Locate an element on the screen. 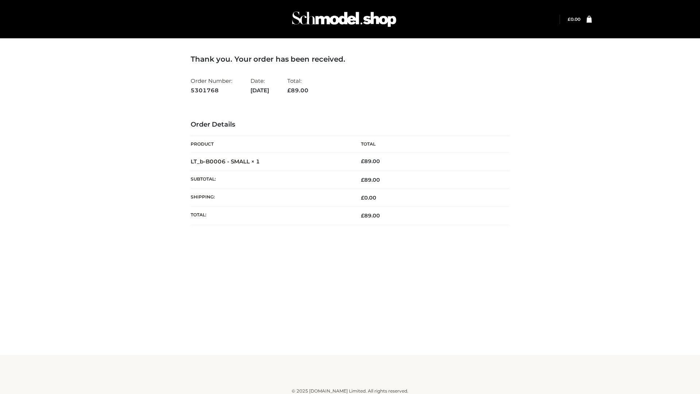  th: Total is located at coordinates (430, 144).